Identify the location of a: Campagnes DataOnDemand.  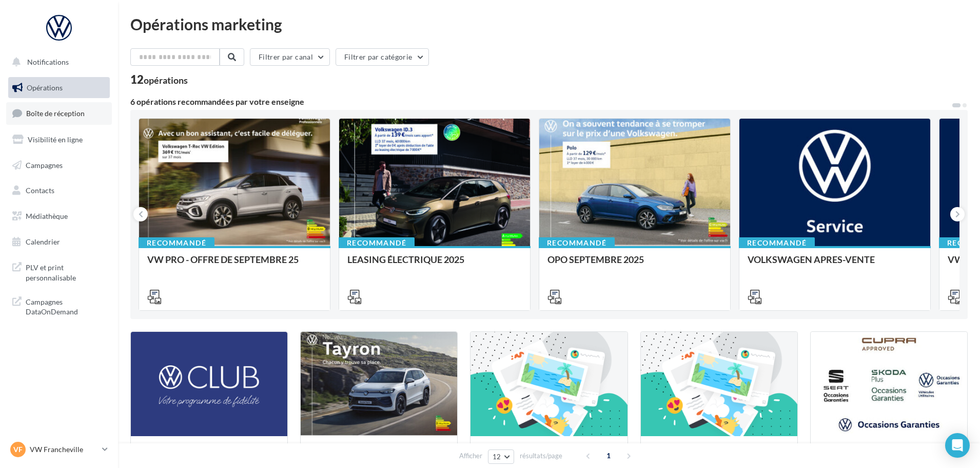
(59, 306).